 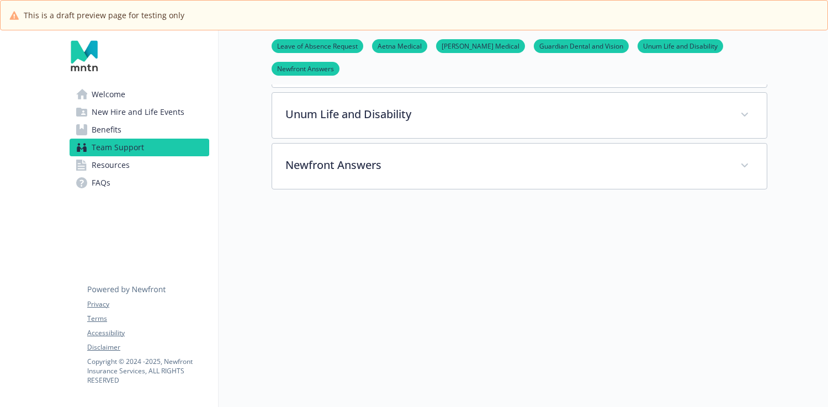 I want to click on div: Unum Life and Disability, so click(x=519, y=115).